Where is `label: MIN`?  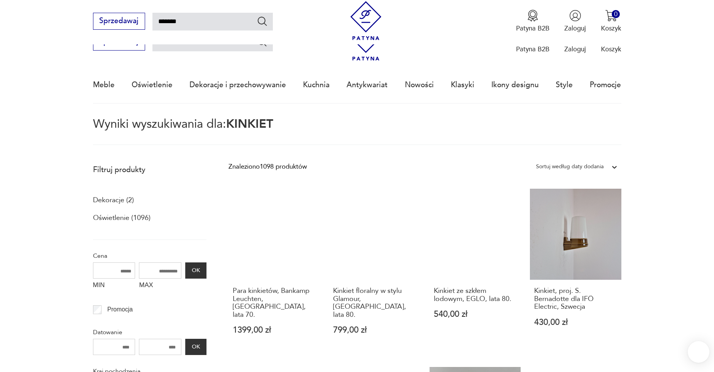
label: MIN is located at coordinates (114, 286).